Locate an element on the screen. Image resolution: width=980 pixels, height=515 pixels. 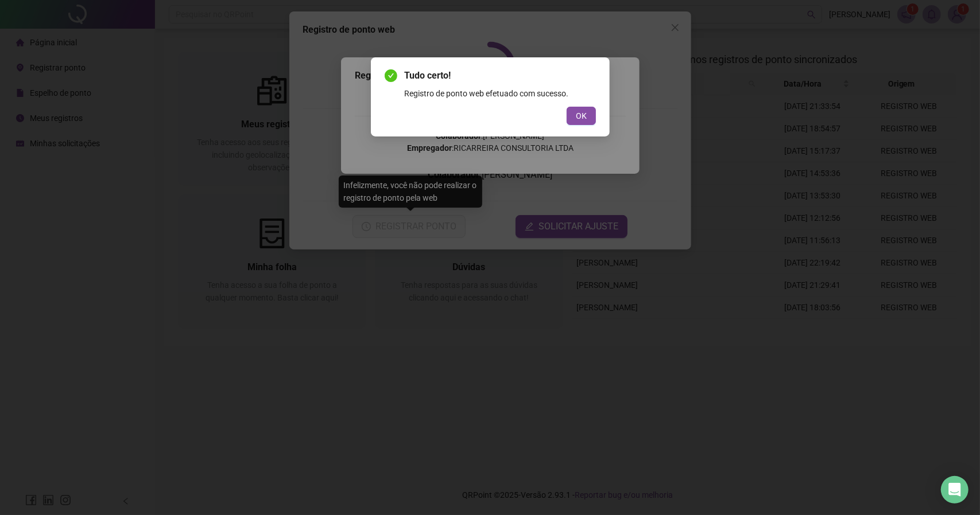
div: Open Intercom Messenger is located at coordinates (955, 490).